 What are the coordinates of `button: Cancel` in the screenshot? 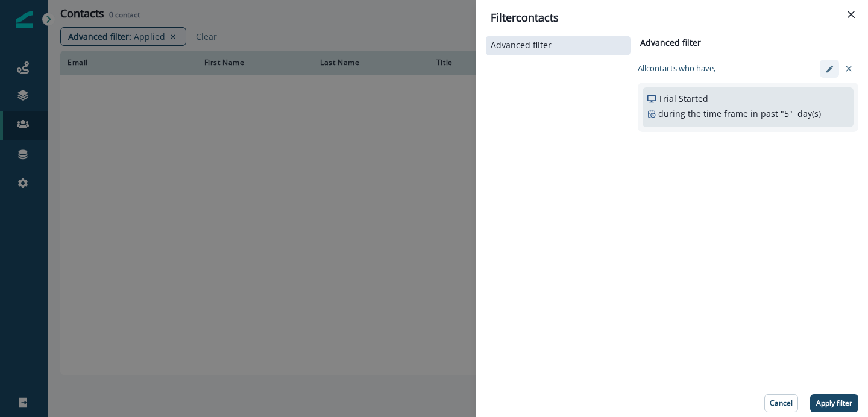 It's located at (781, 403).